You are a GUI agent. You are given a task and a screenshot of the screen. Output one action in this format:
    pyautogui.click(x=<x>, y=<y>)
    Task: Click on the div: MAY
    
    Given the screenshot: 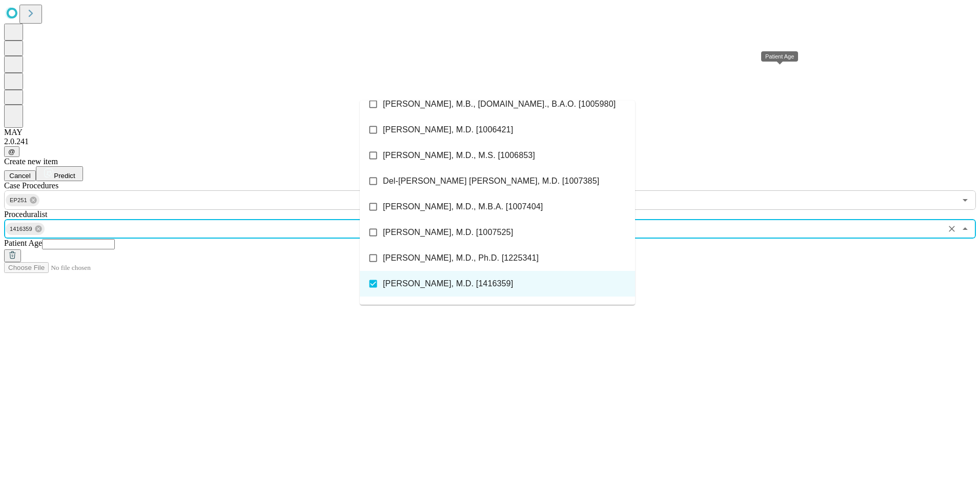 What is the action you would take?
    pyautogui.click(x=490, y=133)
    